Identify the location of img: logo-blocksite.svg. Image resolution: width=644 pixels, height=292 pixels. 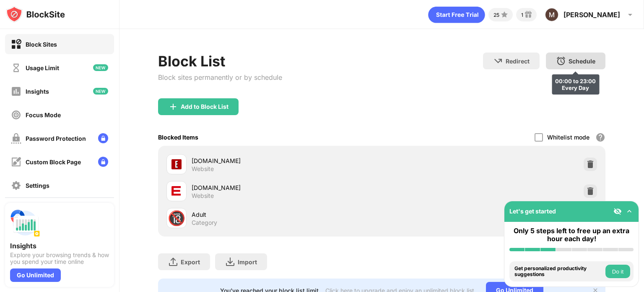
(35, 14).